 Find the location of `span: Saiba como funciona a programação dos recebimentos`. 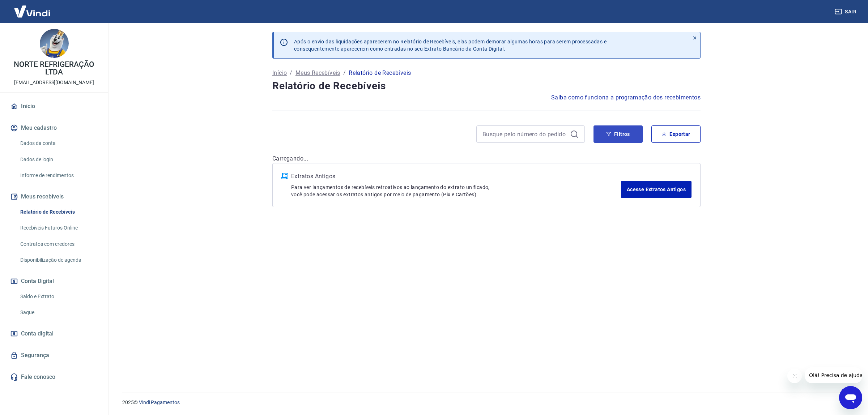

span: Saiba como funciona a programação dos recebimentos is located at coordinates (626, 97).